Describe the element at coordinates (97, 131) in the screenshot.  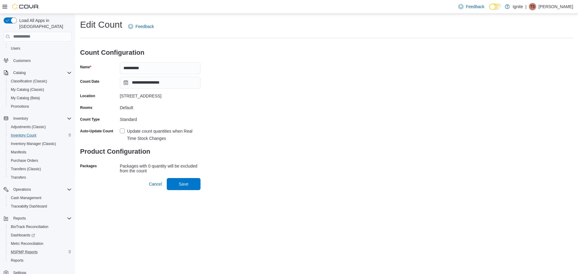
I see `label: Auto-Update Count` at that location.